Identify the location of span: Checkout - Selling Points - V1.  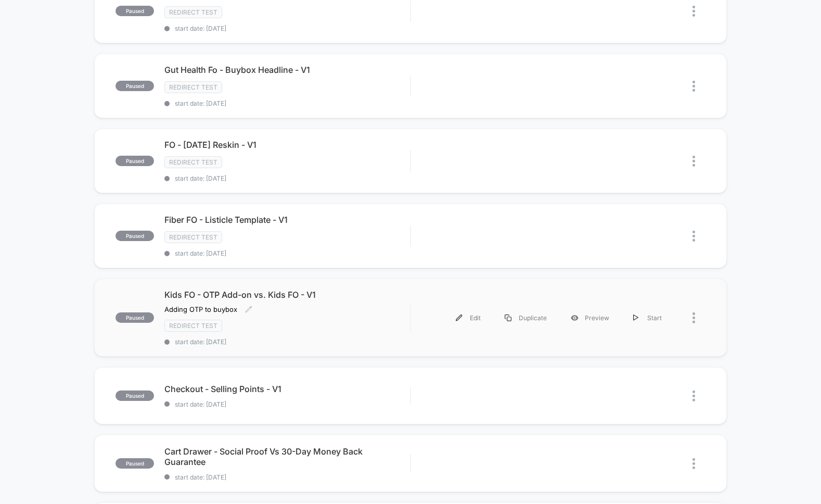
(287, 389).